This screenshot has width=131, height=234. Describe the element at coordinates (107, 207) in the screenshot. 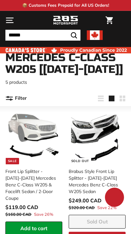

I see `span: Save 22%` at that location.